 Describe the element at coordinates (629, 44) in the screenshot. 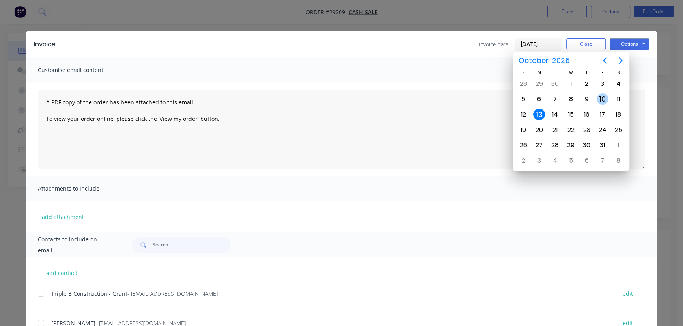

I see `button: Options` at that location.